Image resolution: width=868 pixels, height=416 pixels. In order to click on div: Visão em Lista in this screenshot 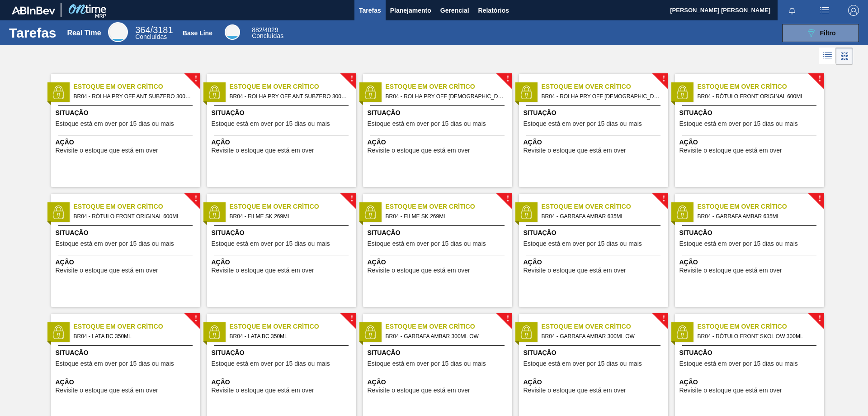, I will do `click(827, 56)`.